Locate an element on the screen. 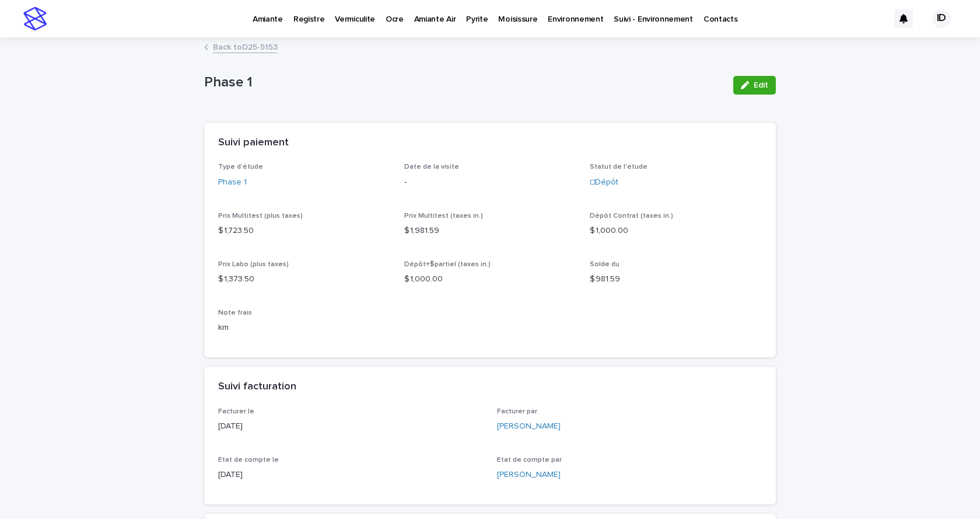 The width and height of the screenshot is (980, 519). span: Facturer par is located at coordinates (517, 411).